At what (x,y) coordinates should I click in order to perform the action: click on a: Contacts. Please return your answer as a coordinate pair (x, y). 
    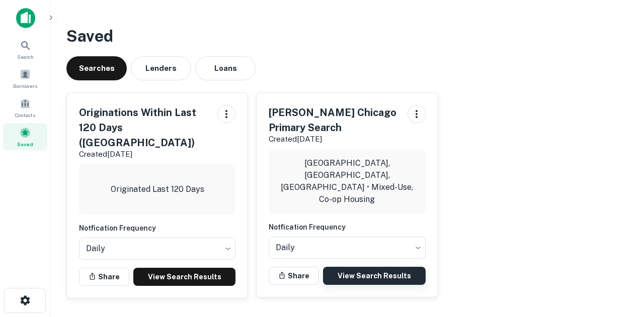
    Looking at the image, I should click on (25, 107).